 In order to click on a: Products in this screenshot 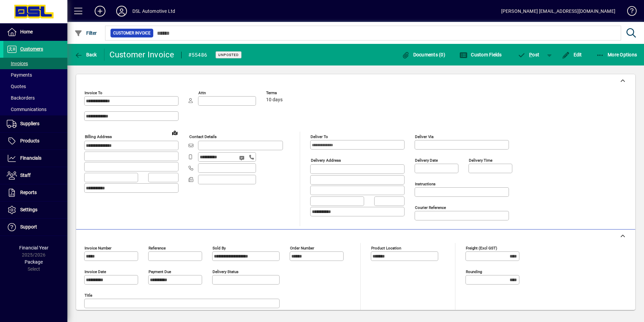, I will do `click(35, 141)`.